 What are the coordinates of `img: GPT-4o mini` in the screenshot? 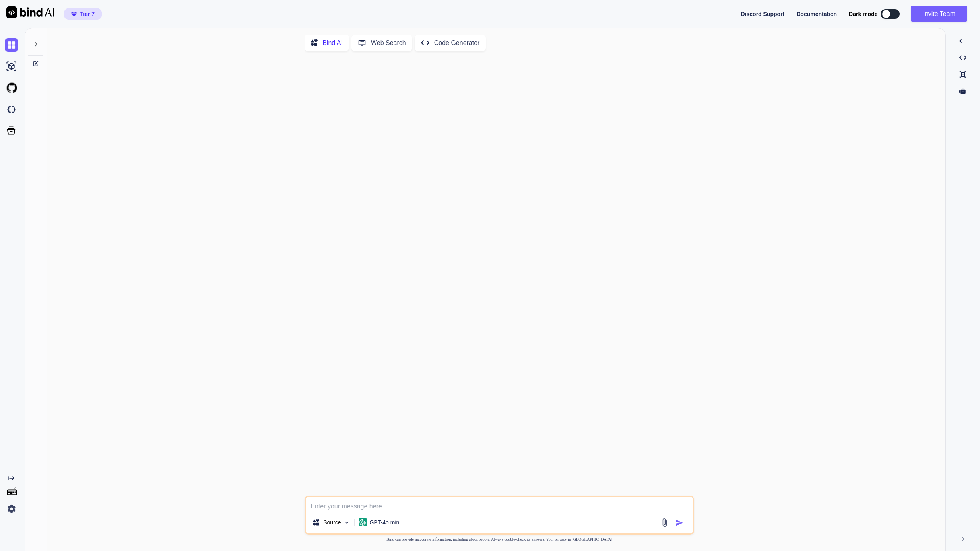 It's located at (363, 522).